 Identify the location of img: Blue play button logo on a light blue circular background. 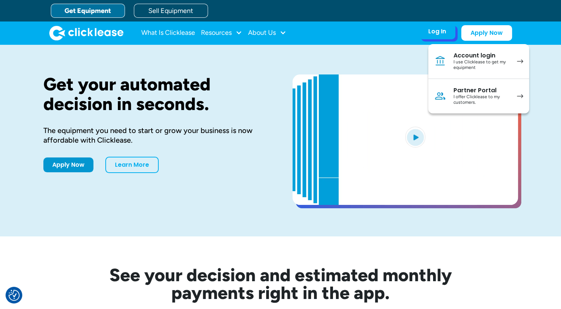
(416, 137).